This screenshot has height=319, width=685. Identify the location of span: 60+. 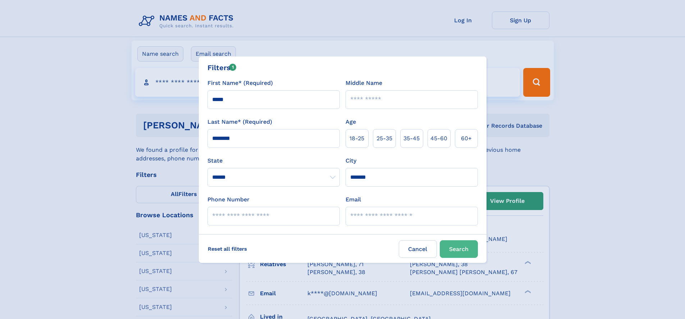
(467, 138).